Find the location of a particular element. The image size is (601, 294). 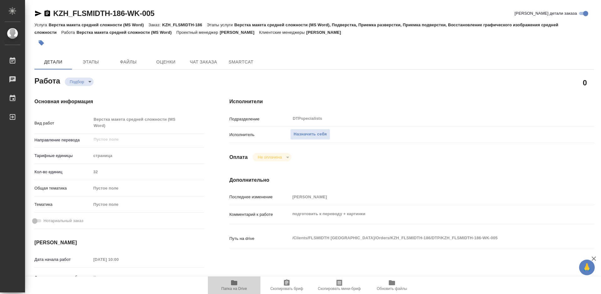

div: страница is located at coordinates (148, 156).